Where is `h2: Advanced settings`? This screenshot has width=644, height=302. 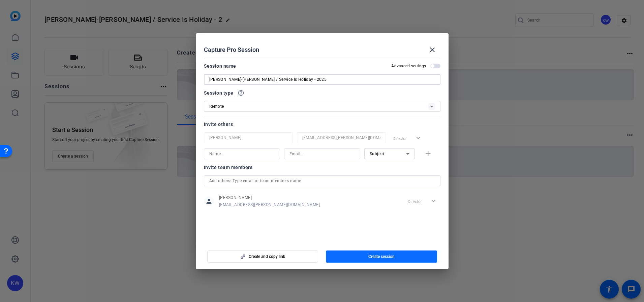
h2: Advanced settings is located at coordinates (408, 66).